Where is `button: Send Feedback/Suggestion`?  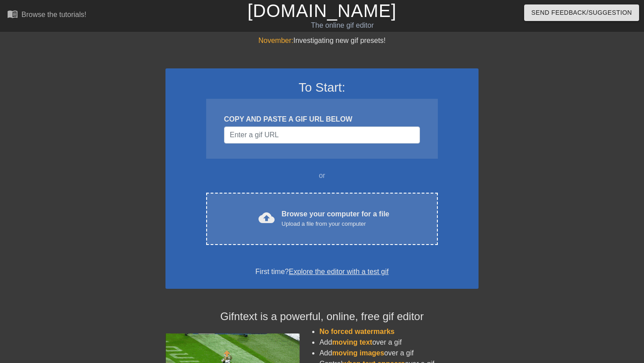
button: Send Feedback/Suggestion is located at coordinates (581, 12).